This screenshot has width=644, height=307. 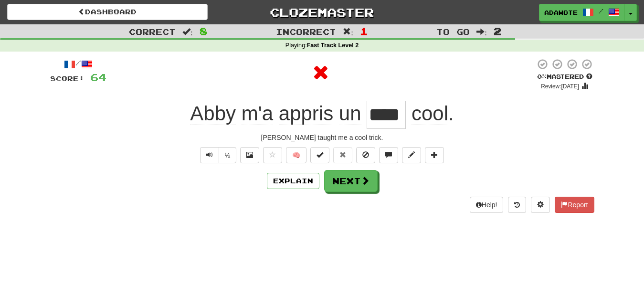 What do you see at coordinates (350, 113) in the screenshot?
I see `span: un` at bounding box center [350, 113].